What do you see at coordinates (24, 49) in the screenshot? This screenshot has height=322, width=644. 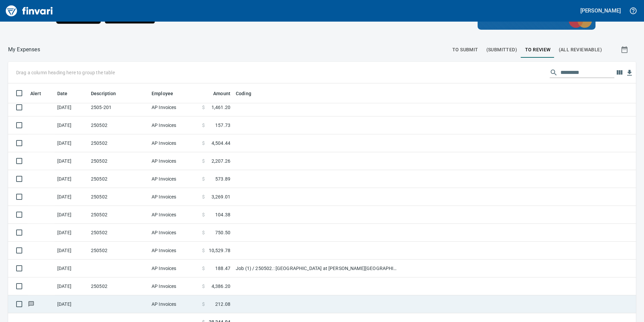 I see `nav: breadcrumb` at bounding box center [24, 49].